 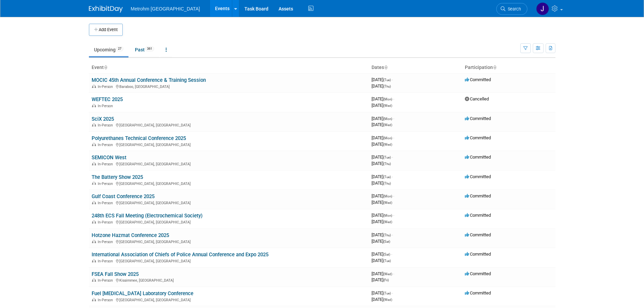 What do you see at coordinates (123, 196) in the screenshot?
I see `a: Gulf Coast Conference 2025` at bounding box center [123, 196].